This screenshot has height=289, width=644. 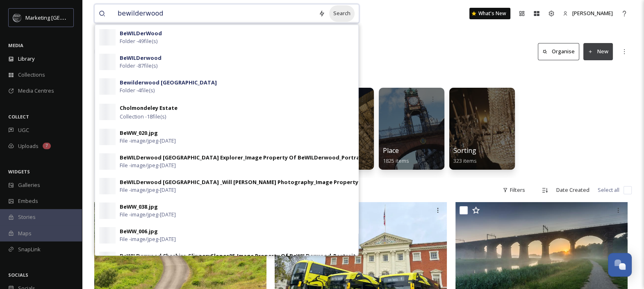 I want to click on div: BeWILDerwood Cheshire_SlipperySlopes05_Image Property Of BeWILDerwood_Portrait.jpg, so click(x=243, y=256).